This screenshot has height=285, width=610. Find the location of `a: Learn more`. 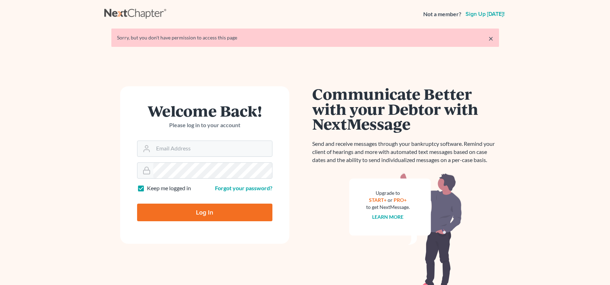

a: Learn more is located at coordinates (387, 217).